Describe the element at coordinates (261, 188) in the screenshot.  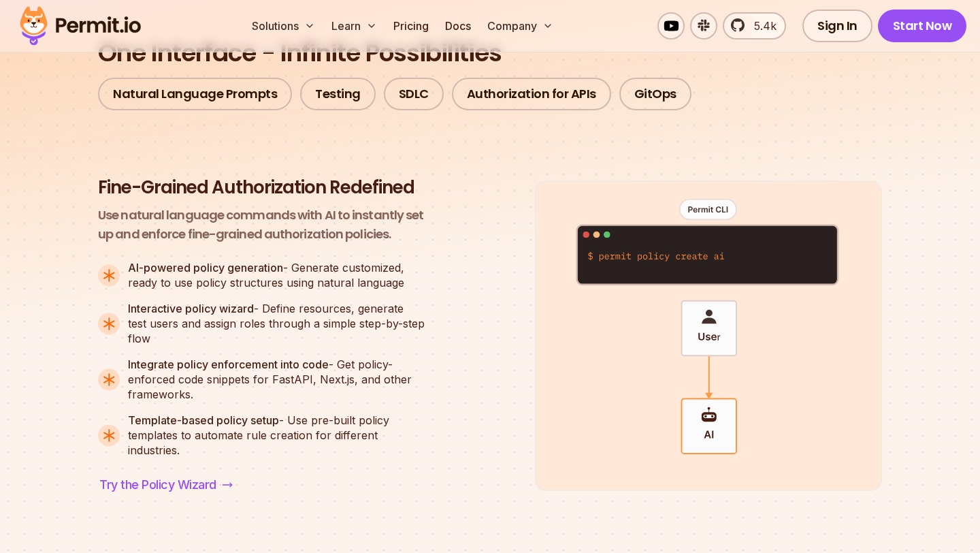
I see `h3: Fine-Grained Authorization Redefined` at that location.